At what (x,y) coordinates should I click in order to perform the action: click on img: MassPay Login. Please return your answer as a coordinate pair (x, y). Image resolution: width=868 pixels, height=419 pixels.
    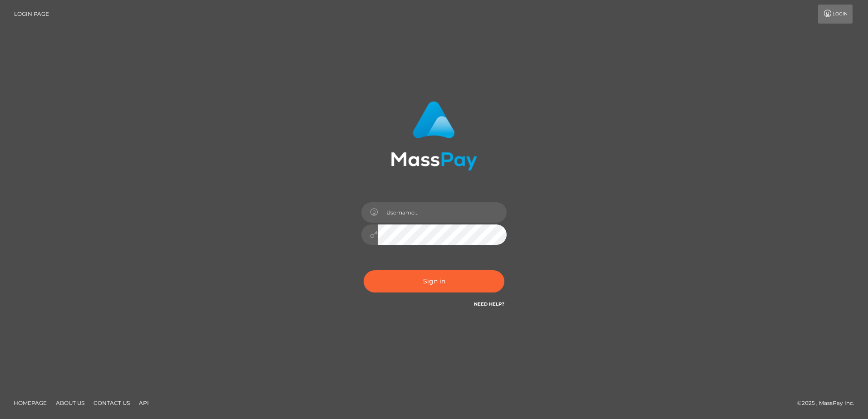
    Looking at the image, I should click on (434, 136).